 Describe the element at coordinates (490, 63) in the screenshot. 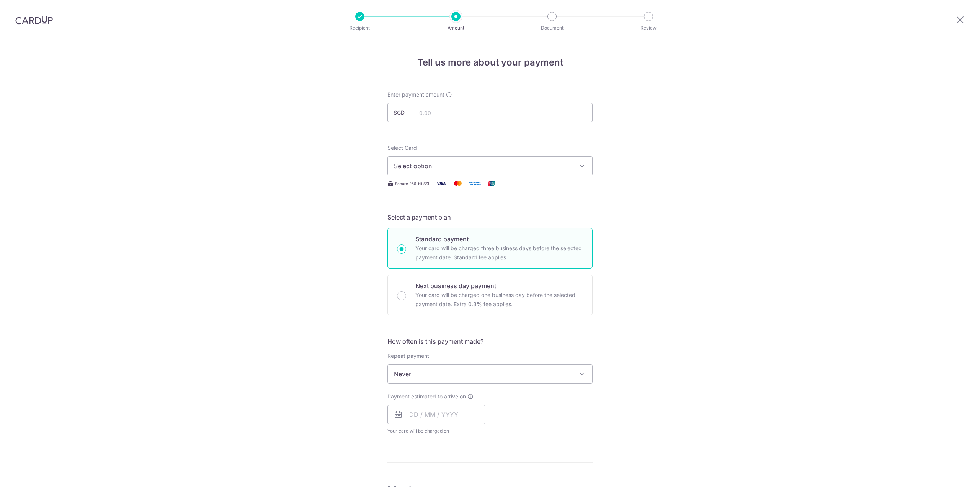

I see `h4: Tell us more about your payment` at that location.